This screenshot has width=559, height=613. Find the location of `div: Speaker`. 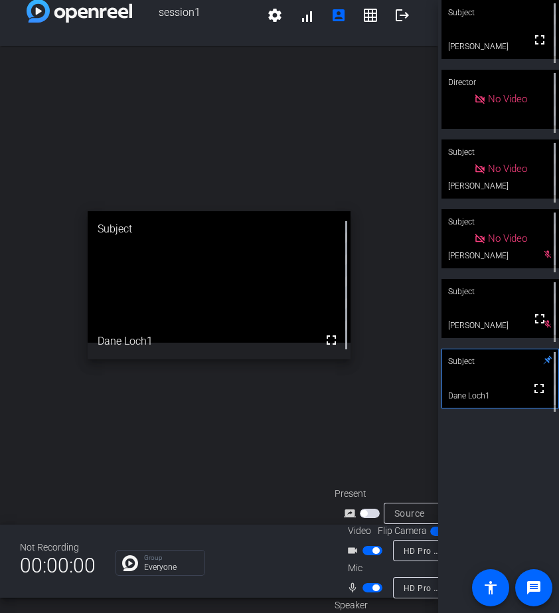

div: Speaker is located at coordinates (374, 605).